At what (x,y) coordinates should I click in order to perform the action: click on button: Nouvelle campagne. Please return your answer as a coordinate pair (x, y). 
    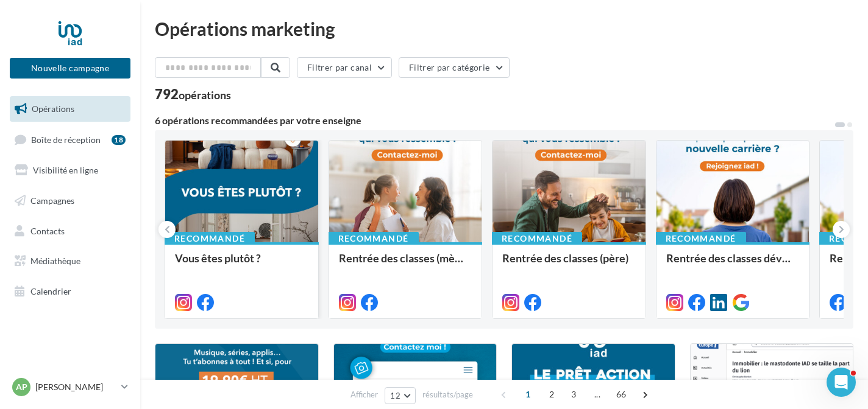
    Looking at the image, I should click on (70, 68).